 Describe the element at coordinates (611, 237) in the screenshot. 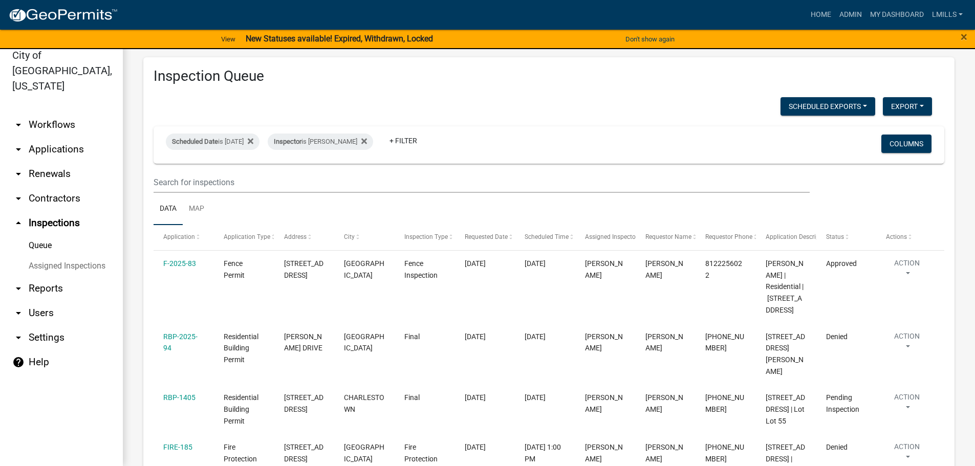

I see `span: Assigned Inspector` at that location.